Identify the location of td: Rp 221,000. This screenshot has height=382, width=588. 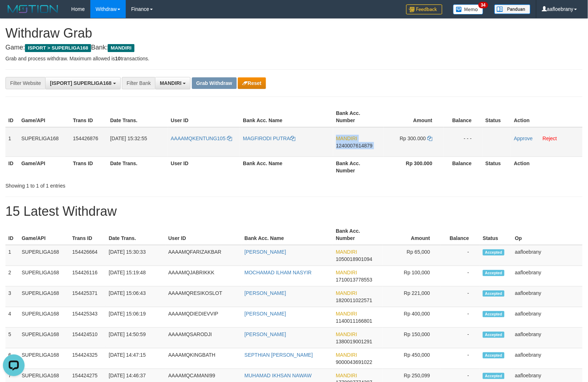
(412, 297).